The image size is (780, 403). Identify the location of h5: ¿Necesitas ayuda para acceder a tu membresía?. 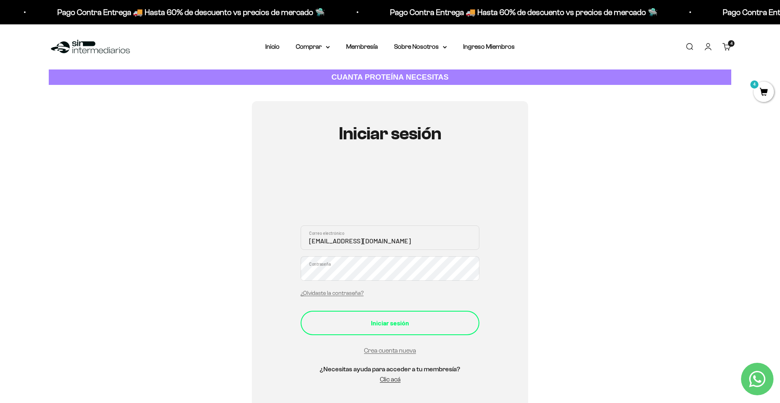
(390, 369).